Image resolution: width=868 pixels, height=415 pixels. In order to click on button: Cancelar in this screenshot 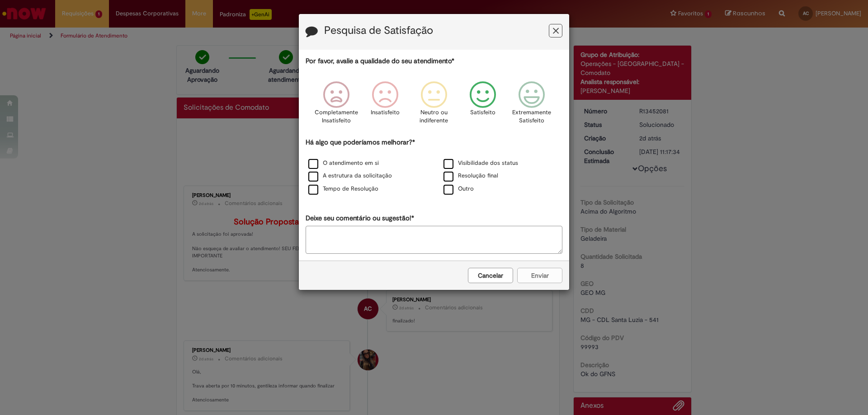, I will do `click(490, 275)`.